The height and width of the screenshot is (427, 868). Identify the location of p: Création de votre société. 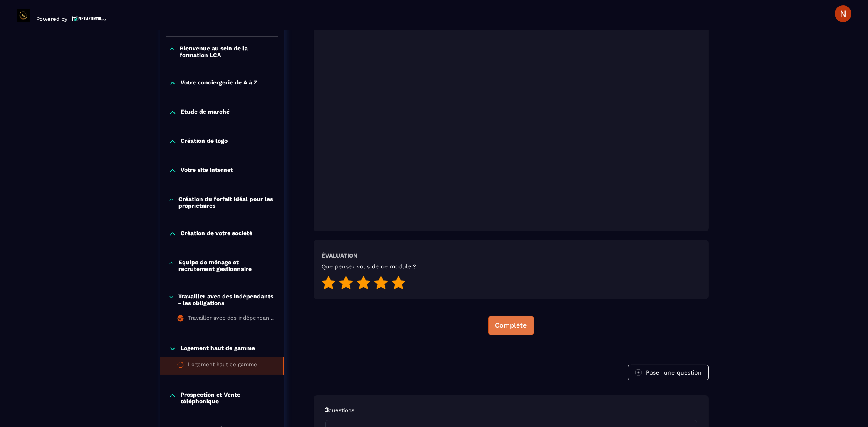
(217, 234).